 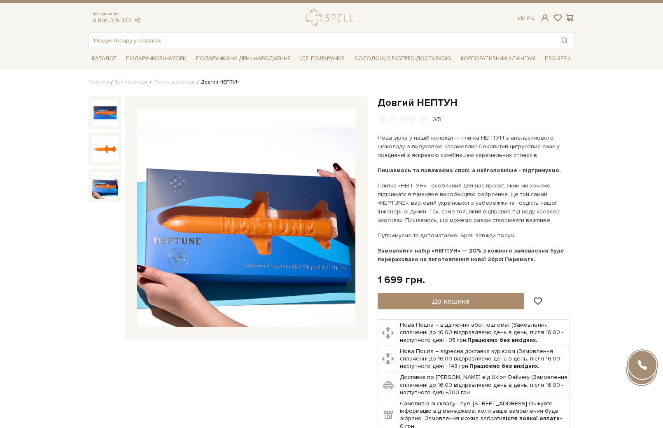 What do you see at coordinates (104, 58) in the screenshot?
I see `span: Каталог` at bounding box center [104, 58].